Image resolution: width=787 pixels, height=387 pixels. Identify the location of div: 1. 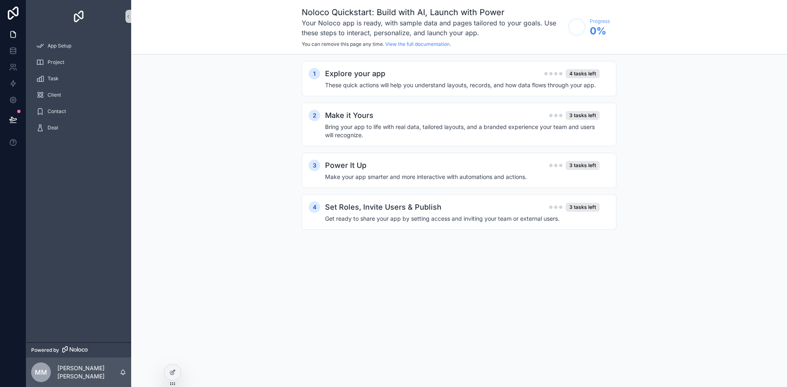
(314, 74).